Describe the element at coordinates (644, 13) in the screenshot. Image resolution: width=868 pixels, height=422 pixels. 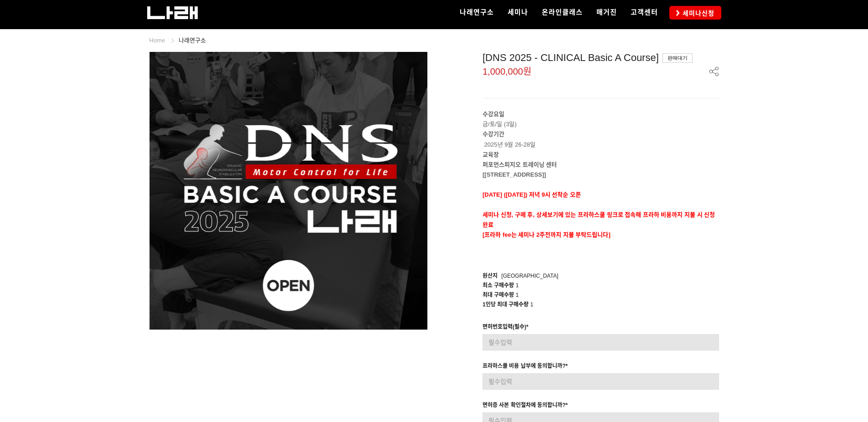
I see `span: 고객센터` at that location.